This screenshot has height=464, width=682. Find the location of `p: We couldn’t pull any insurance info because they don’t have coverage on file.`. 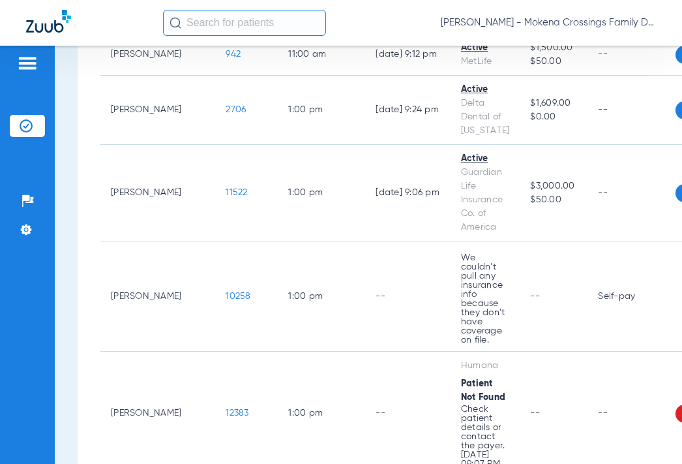

p: We couldn’t pull any insurance info because they don’t have coverage on file. is located at coordinates (485, 299).